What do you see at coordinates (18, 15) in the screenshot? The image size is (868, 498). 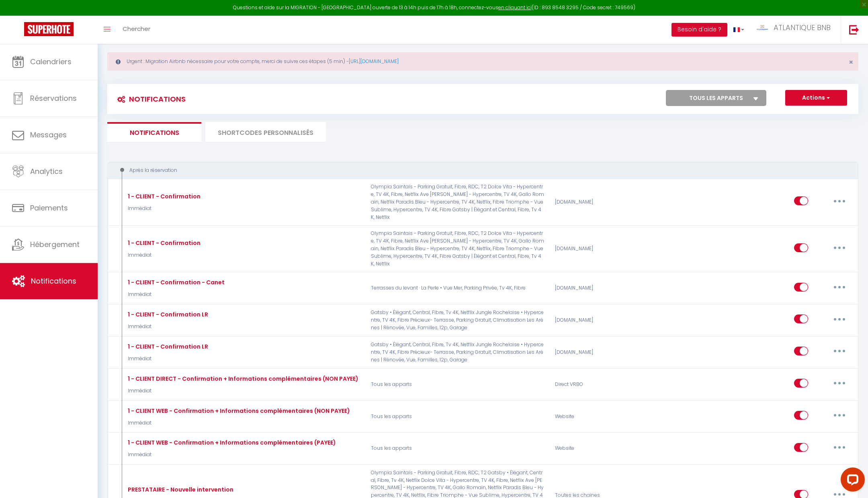 I see `button: Open LiveChat chat widget` at bounding box center [18, 15].